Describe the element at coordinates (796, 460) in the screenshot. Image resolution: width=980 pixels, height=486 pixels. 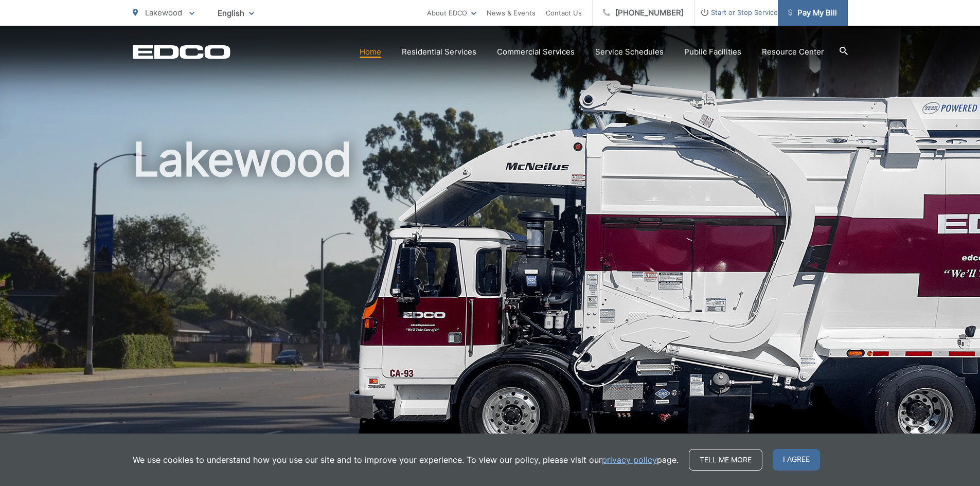
I see `span: I agree` at that location.